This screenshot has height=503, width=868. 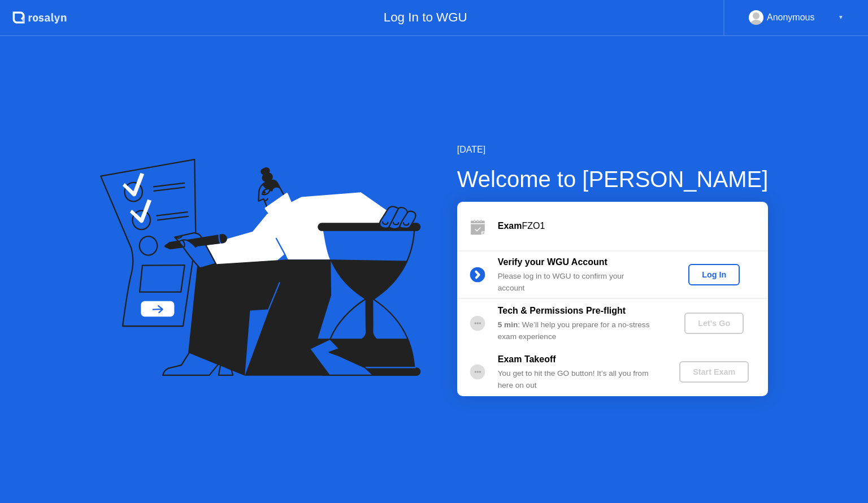 I want to click on div: Anonymous, so click(x=790, y=17).